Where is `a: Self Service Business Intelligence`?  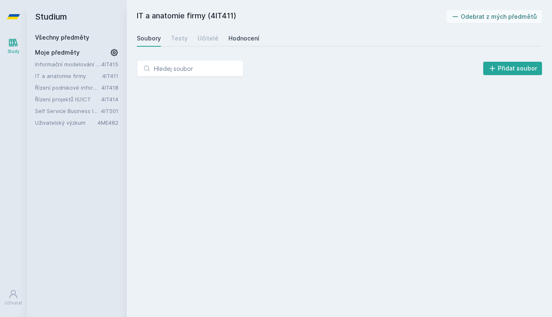
a: Self Service Business Intelligence is located at coordinates (68, 111).